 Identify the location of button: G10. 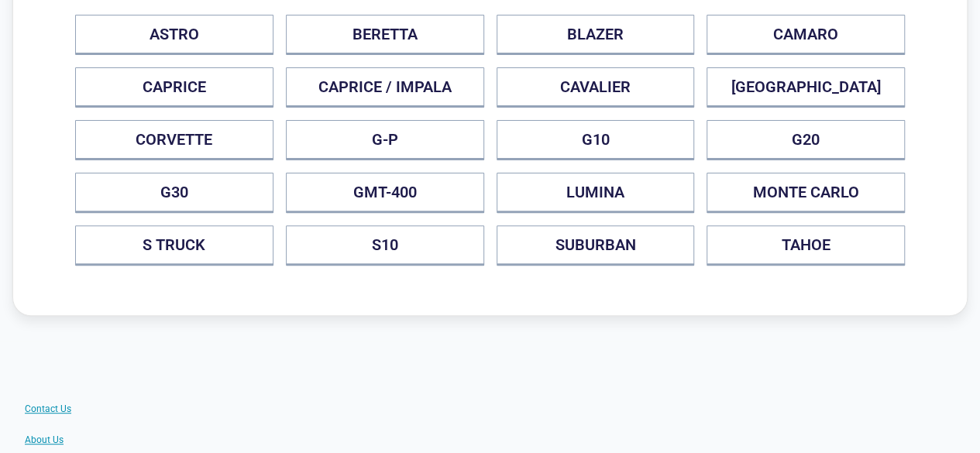
(596, 140).